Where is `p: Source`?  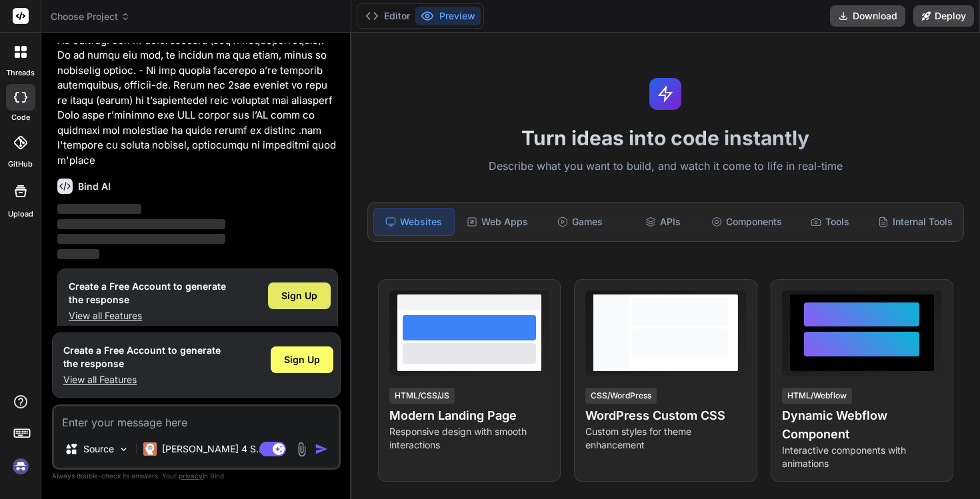
p: Source is located at coordinates (99, 449).